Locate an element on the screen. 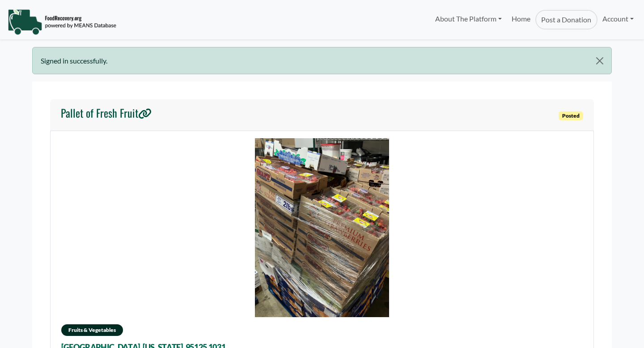 This screenshot has height=348, width=644. a: Pallet of Fresh Fruit is located at coordinates (106, 115).